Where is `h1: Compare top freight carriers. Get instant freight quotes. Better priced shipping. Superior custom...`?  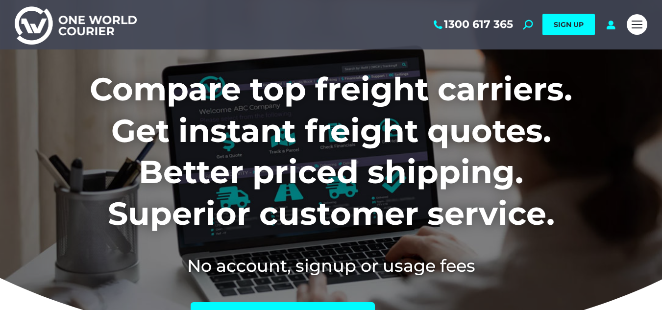
h1: Compare top freight carriers. Get instant freight quotes. Better priced shipping. Superior custom... is located at coordinates (331, 151).